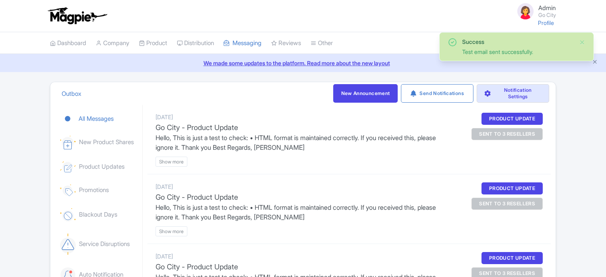  What do you see at coordinates (526, 11) in the screenshot?
I see `img: avatar_key_member-9c1dde93af8b07d7383eb8b5fb890c87.png` at bounding box center [526, 11].